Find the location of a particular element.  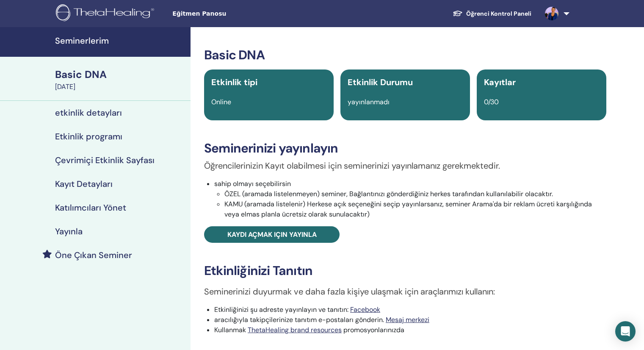

div: Open Intercom Messenger is located at coordinates (626, 332).